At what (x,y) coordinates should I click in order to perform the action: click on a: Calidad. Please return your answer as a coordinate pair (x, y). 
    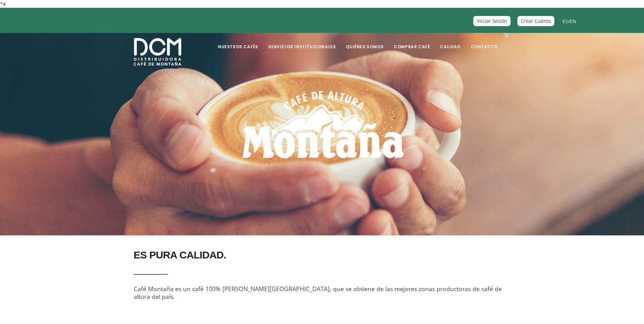
    Looking at the image, I should click on (450, 42).